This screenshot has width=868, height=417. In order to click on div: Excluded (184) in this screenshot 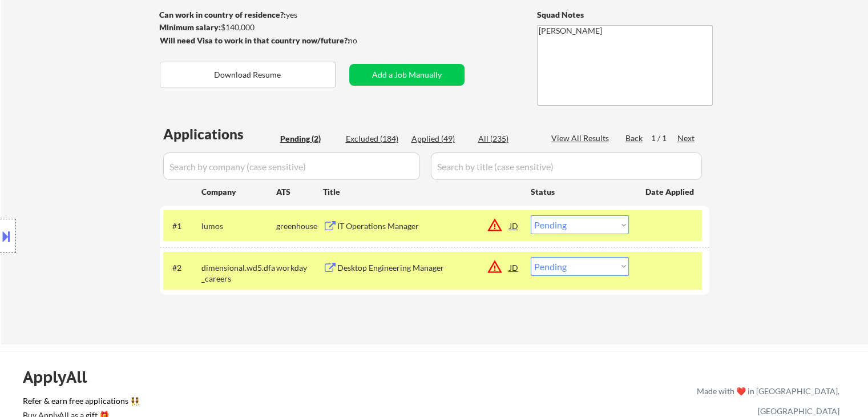, I will do `click(374, 139)`.